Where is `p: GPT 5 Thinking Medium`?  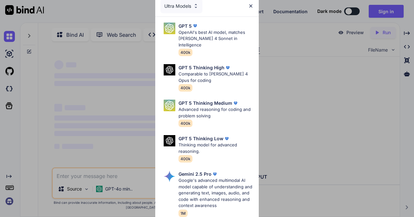
p: GPT 5 Thinking Medium is located at coordinates (205, 103).